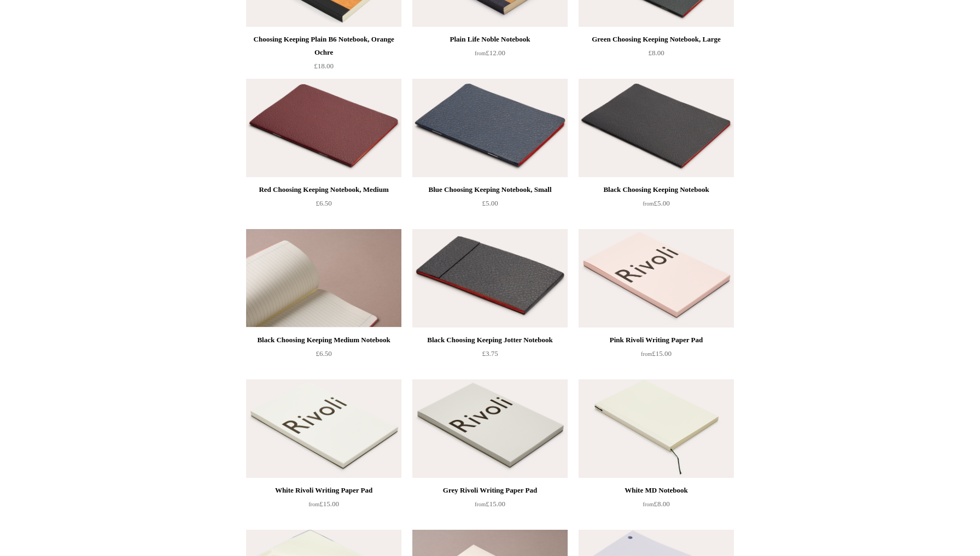  I want to click on a: Plain Life Noble Notebook from£12.00, so click(490, 55).